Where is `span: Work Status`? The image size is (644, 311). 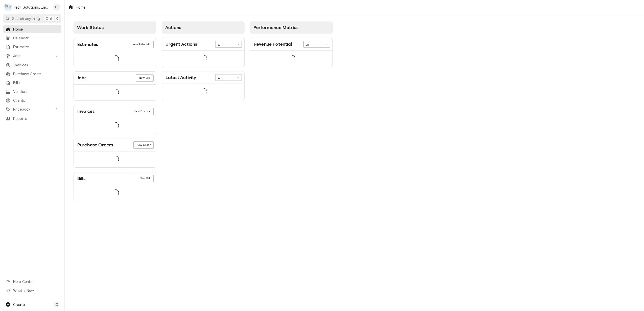 span: Work Status is located at coordinates (90, 28).